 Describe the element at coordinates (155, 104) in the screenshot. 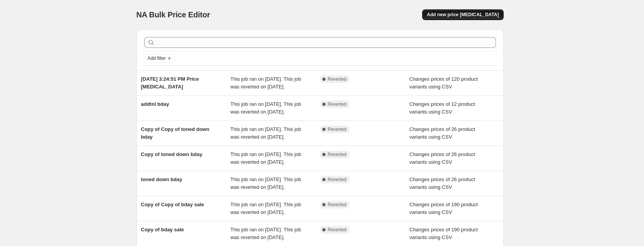

I see `span: addtnl bday` at that location.